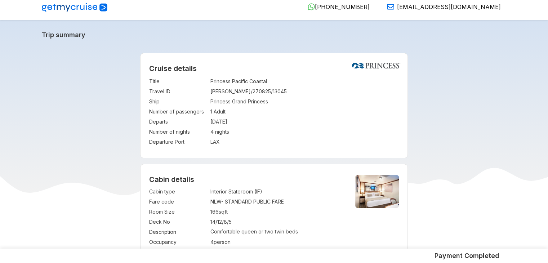 This screenshot has height=263, width=548. What do you see at coordinates (274, 35) in the screenshot?
I see `a: Trip summary` at bounding box center [274, 35].